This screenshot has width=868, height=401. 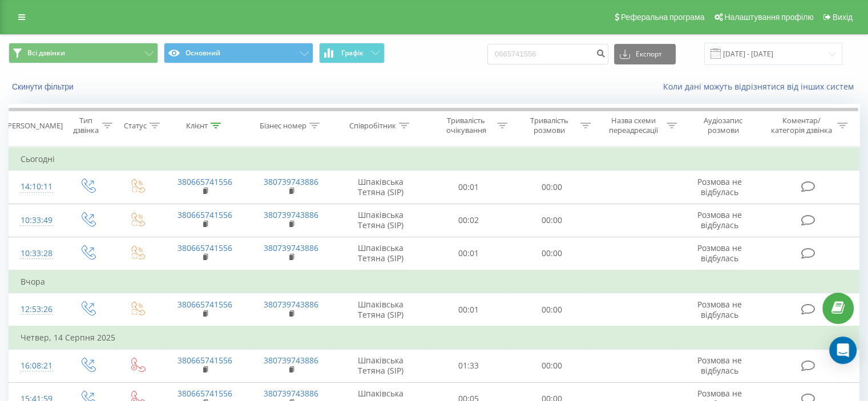 What do you see at coordinates (85, 126) in the screenshot?
I see `div: Тип дзвінка` at bounding box center [85, 126].